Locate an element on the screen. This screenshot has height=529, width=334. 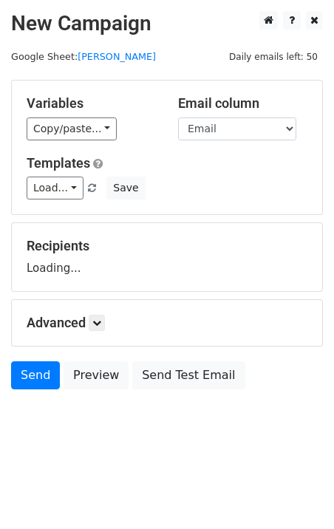
h5: Advanced is located at coordinates (167, 323).